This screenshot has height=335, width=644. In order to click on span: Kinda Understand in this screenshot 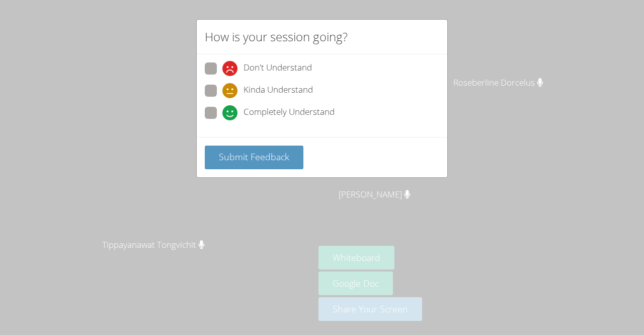, I will do `click(279, 91)`.